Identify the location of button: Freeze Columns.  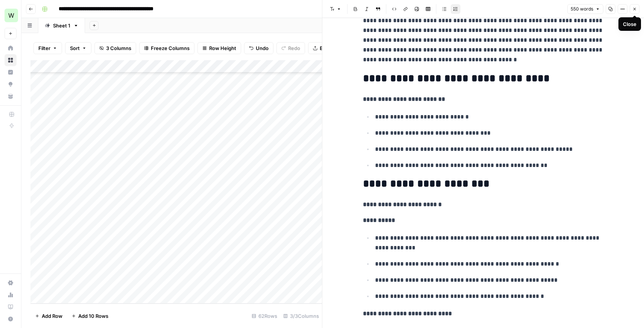
(167, 48).